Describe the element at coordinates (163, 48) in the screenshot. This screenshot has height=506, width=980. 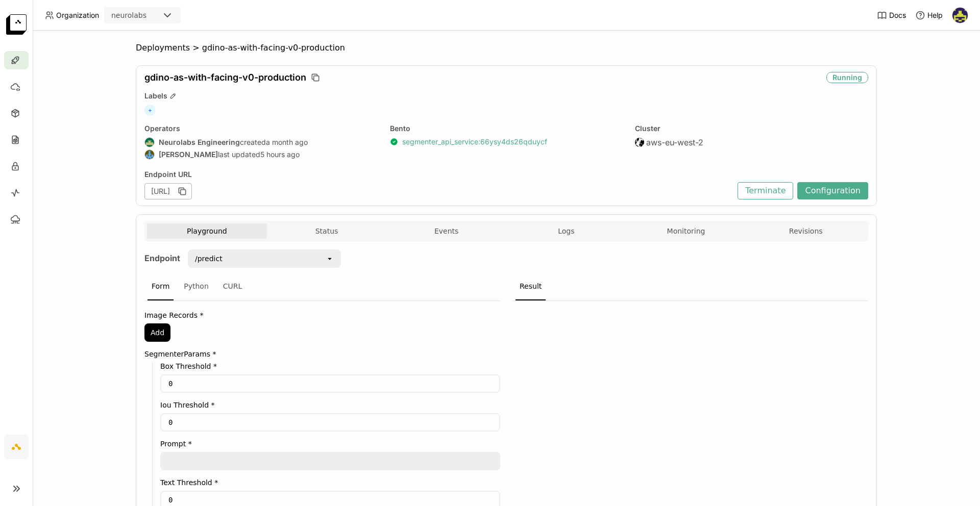
I see `span: Deployments` at that location.